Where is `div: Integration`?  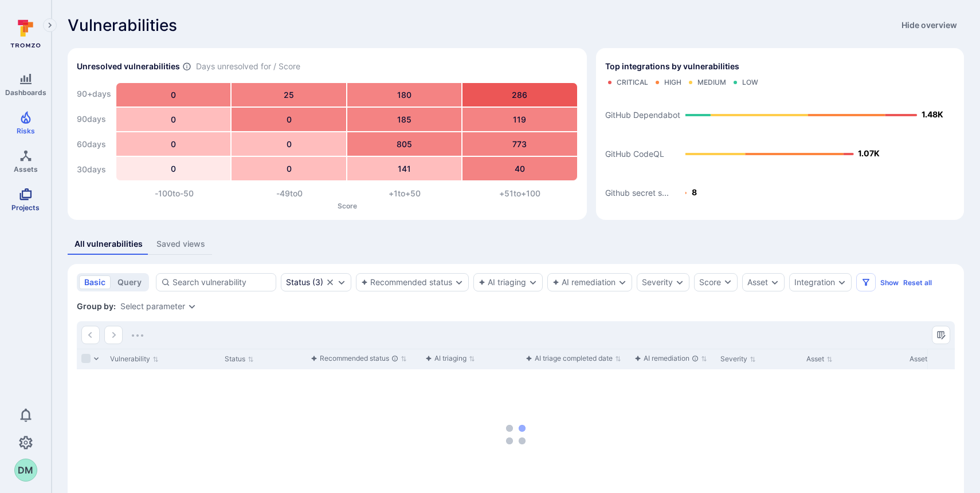
div: Integration is located at coordinates (814, 282).